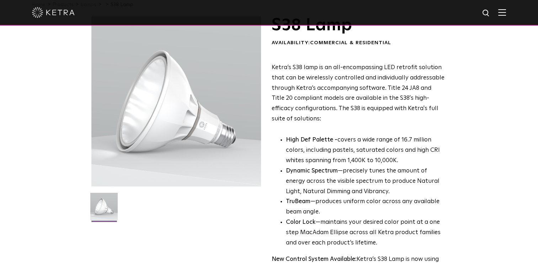  I want to click on p: Ketra’s S38 lamp is an all-encompassing LED retrofit solution that can be wirelessly controlled a..., so click(358, 93).